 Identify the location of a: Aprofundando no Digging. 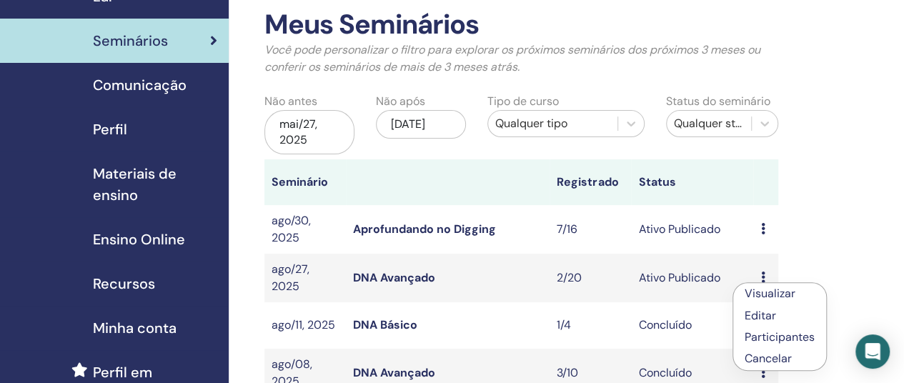
(424, 229).